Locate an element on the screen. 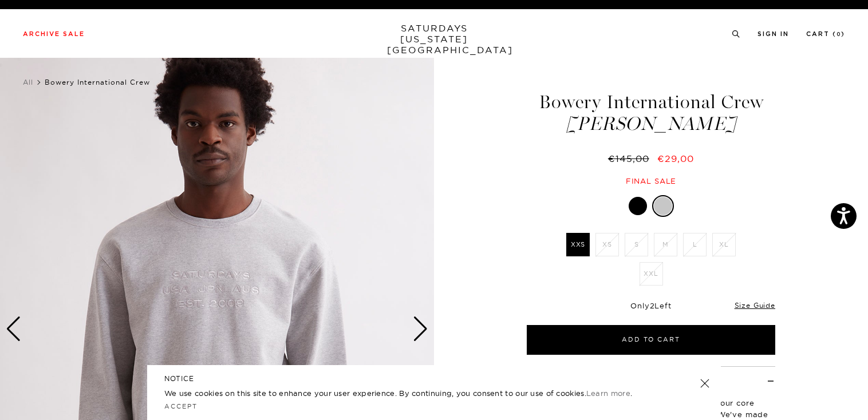 The image size is (868, 420). a: Cart (0) is located at coordinates (826, 34).